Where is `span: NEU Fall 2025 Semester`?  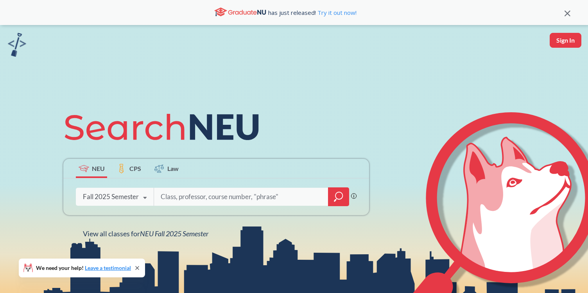
span: NEU Fall 2025 Semester is located at coordinates (174, 233).